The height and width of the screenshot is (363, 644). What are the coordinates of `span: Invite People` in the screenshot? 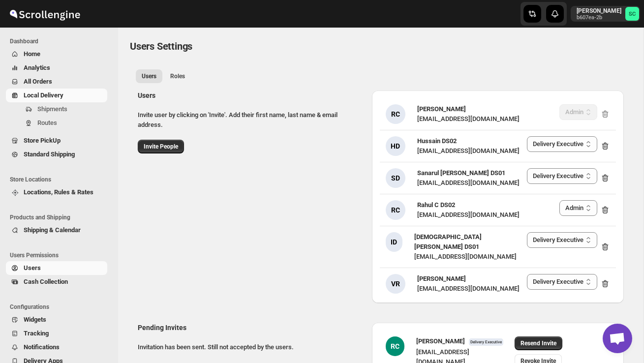 It's located at (161, 147).